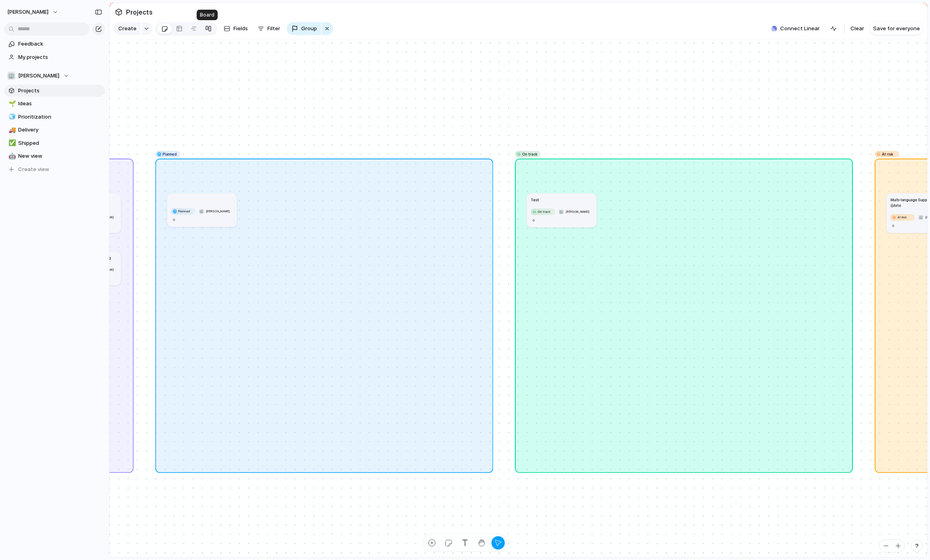 The height and width of the screenshot is (560, 930). I want to click on a: My projects, so click(55, 57).